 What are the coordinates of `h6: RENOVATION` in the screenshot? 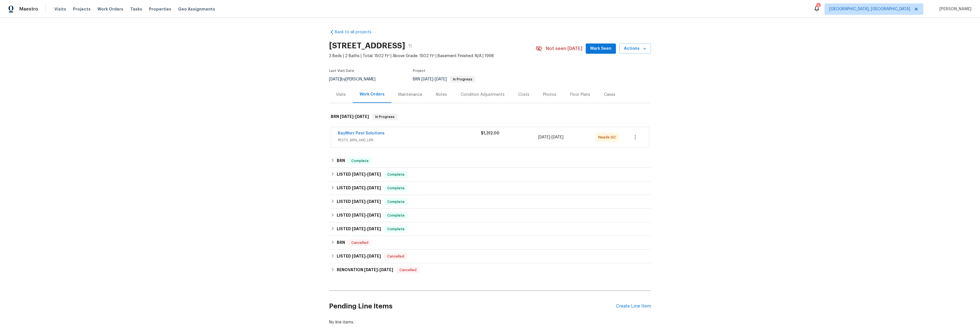 It's located at (365, 270).